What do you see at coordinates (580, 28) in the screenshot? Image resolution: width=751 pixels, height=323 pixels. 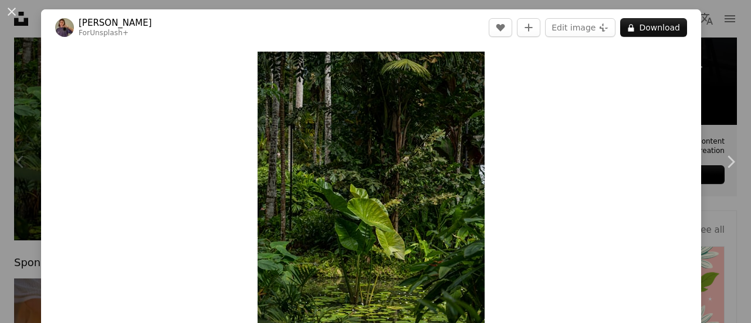 I see `button: Edit image` at bounding box center [580, 28].